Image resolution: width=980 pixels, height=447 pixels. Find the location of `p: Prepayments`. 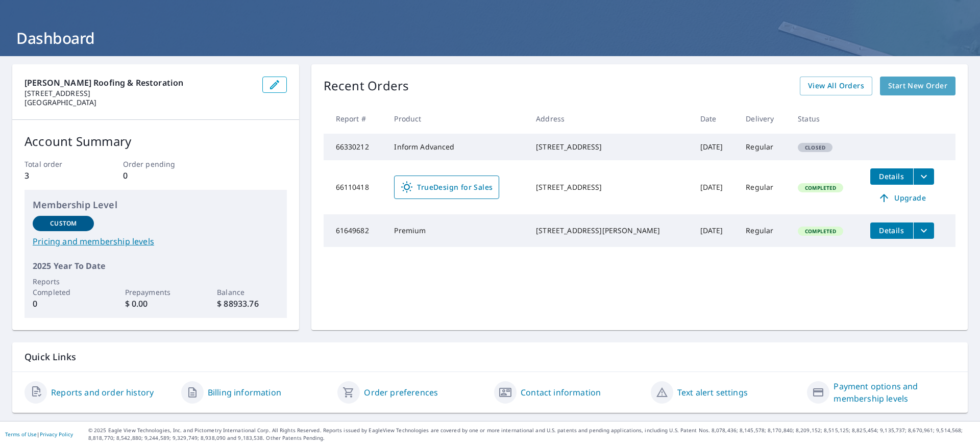

p: Prepayments is located at coordinates (156, 292).